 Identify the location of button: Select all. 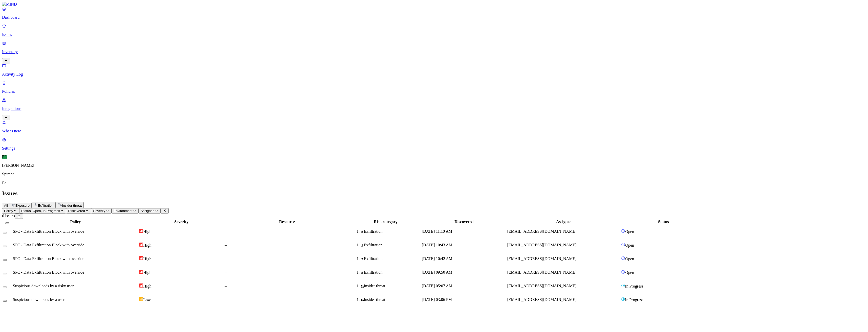
(7, 224).